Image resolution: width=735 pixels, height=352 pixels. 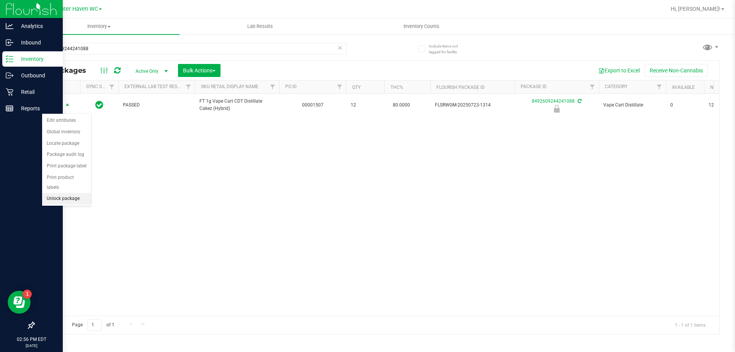 What do you see at coordinates (365, 105) in the screenshot?
I see `span: 12` at bounding box center [365, 105].